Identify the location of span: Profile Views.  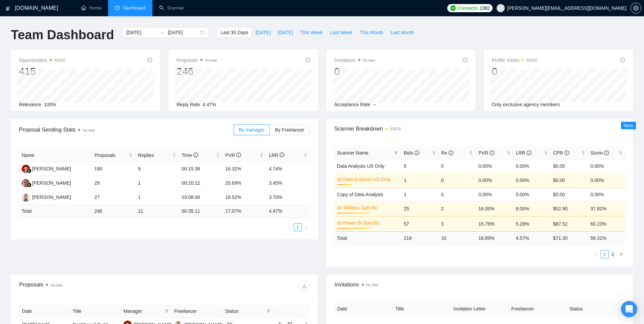
(514, 60).